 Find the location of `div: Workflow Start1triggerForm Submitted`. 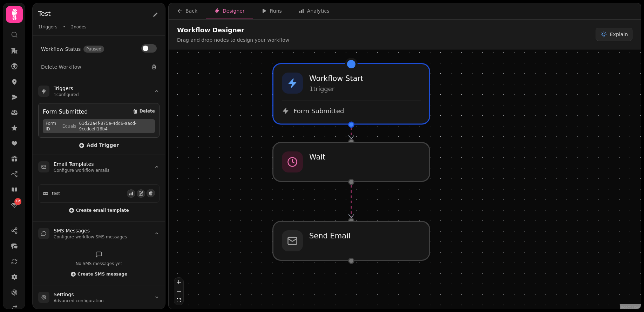

div: Workflow Start1triggerForm Submitted is located at coordinates (351, 94).